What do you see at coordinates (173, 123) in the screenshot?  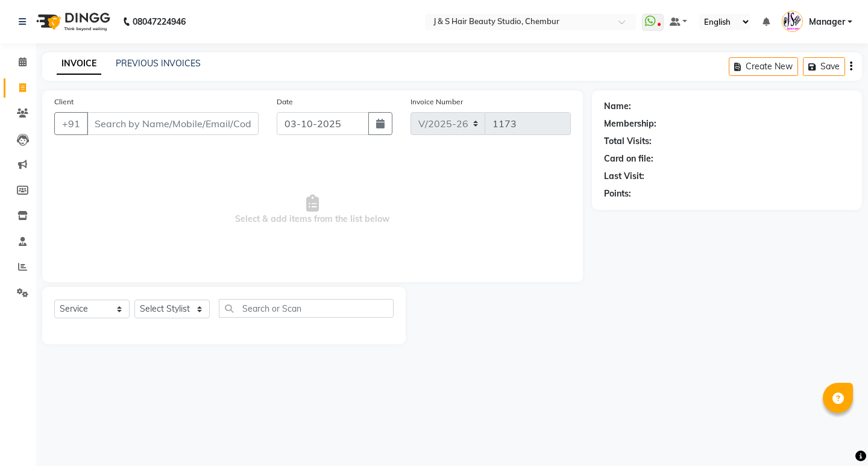 I see `input: Search by Name/Mobile/Email/Code` at bounding box center [173, 123].